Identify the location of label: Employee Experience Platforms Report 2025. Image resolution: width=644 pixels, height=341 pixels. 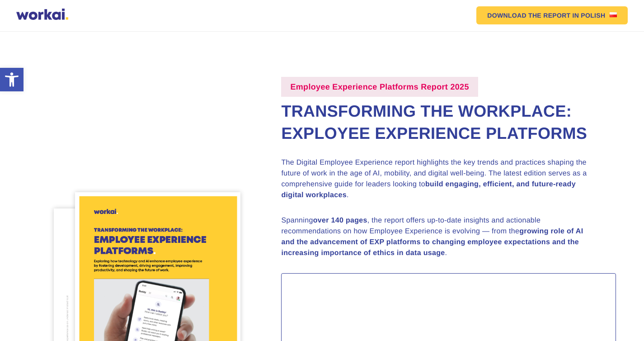
(379, 87).